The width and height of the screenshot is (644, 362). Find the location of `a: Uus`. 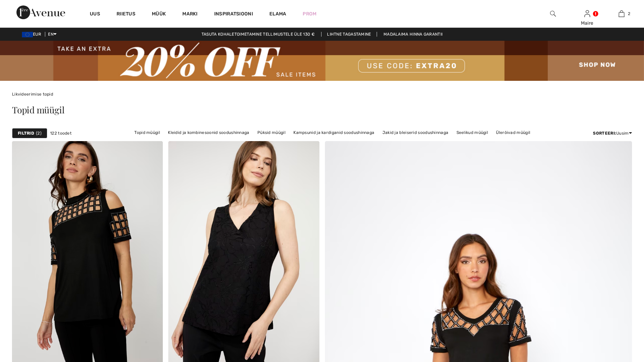

a: Uus is located at coordinates (95, 14).